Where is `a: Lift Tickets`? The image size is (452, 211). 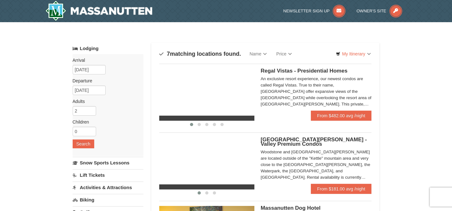 a: Lift Tickets is located at coordinates (108, 175).